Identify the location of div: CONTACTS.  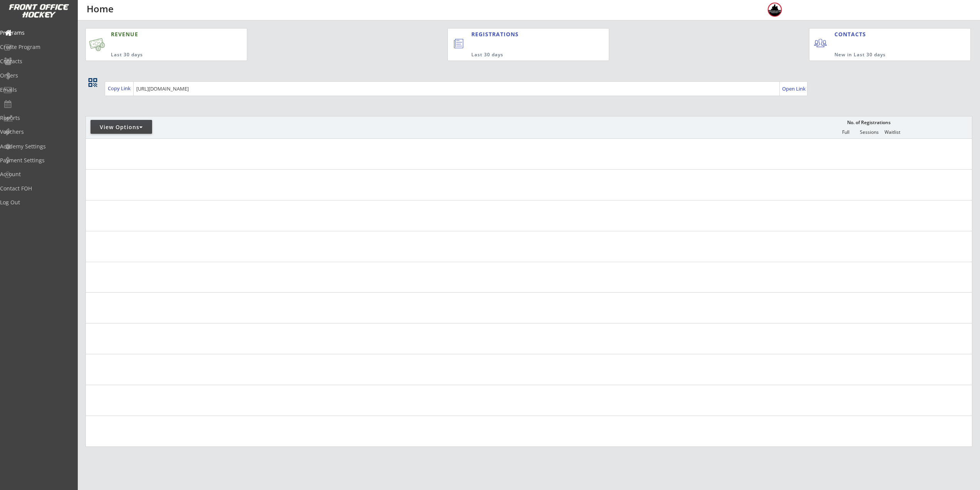
(851, 34).